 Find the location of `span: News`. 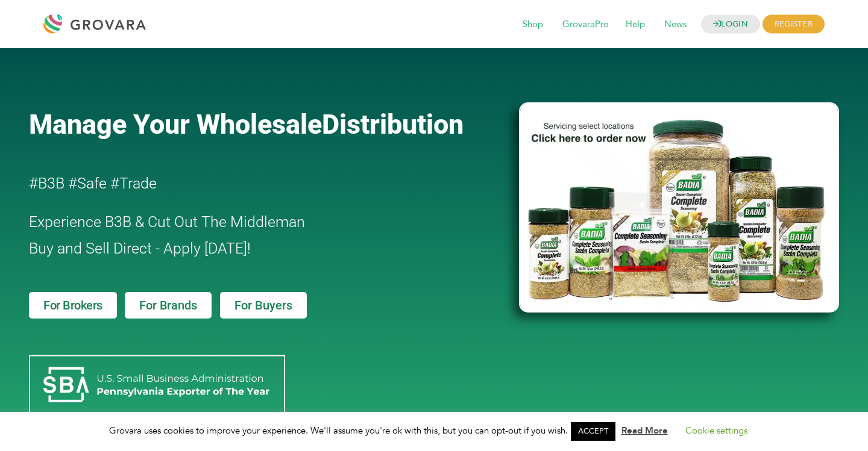

span: News is located at coordinates (675, 25).